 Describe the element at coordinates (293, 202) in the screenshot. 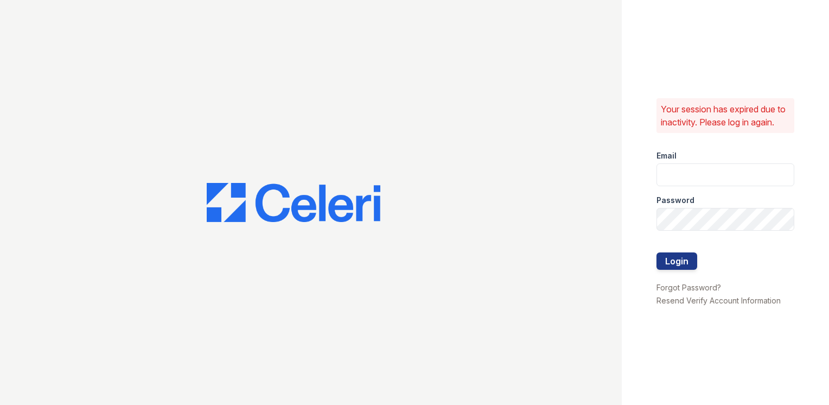

I see `img: CE_Logo_Blue-a8612792a0a2168367f1c8372b55b34899dd931a85d93a1a3d3e32e68fde9ad4.png` at that location.